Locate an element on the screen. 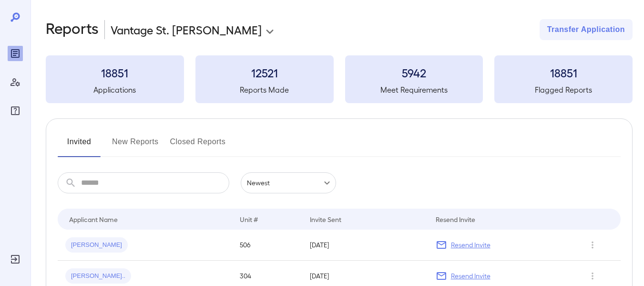 The width and height of the screenshot is (644, 286). button: Invited is located at coordinates (79, 146).